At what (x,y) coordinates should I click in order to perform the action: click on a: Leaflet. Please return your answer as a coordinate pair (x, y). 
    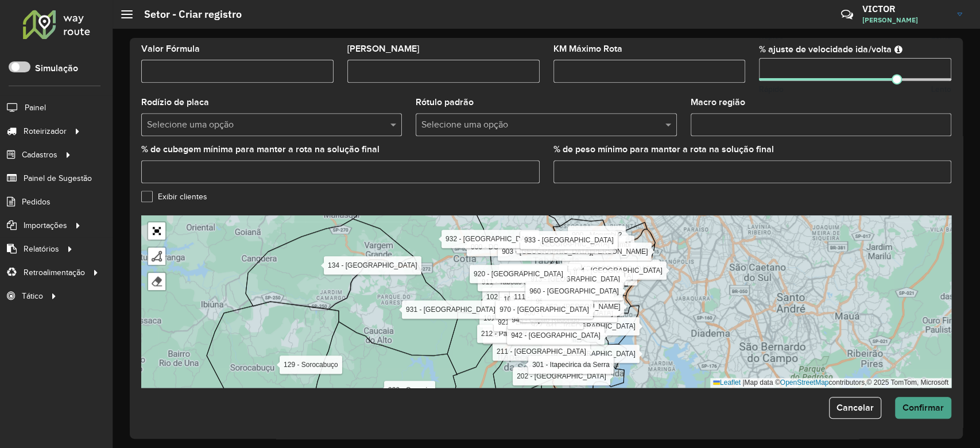
    Looking at the image, I should click on (727, 382).